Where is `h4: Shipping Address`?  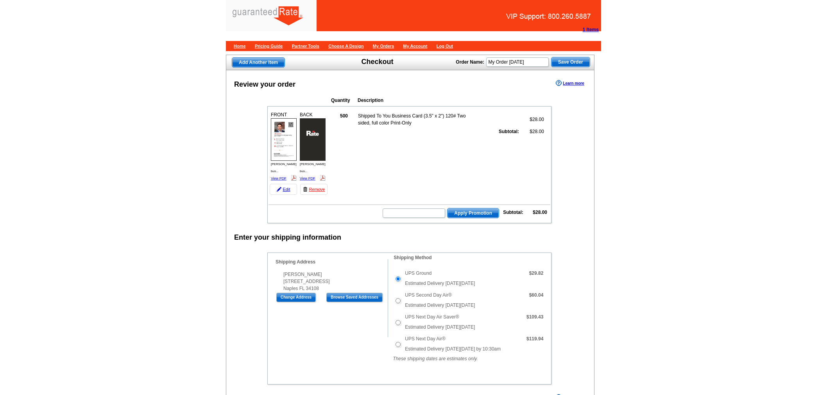 h4: Shipping Address is located at coordinates (331, 262).